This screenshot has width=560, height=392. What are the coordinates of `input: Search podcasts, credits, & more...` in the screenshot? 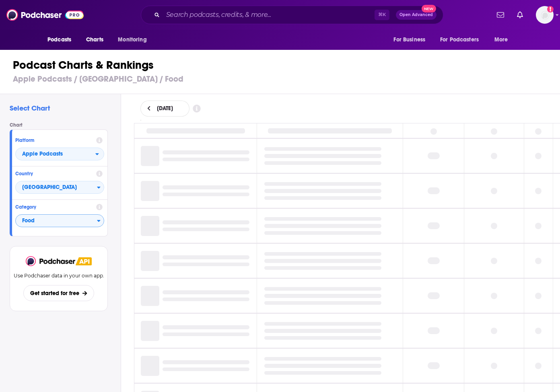 It's located at (269, 15).